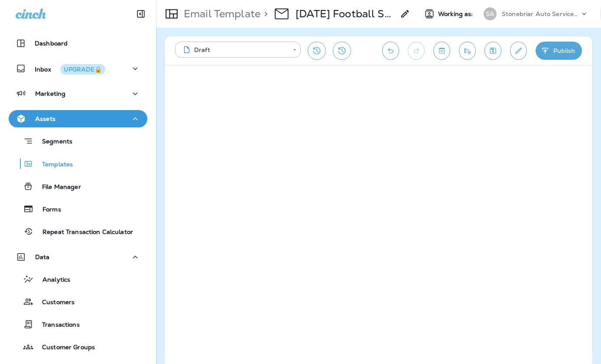  What do you see at coordinates (57, 187) in the screenshot?
I see `p: File Manager` at bounding box center [57, 187].